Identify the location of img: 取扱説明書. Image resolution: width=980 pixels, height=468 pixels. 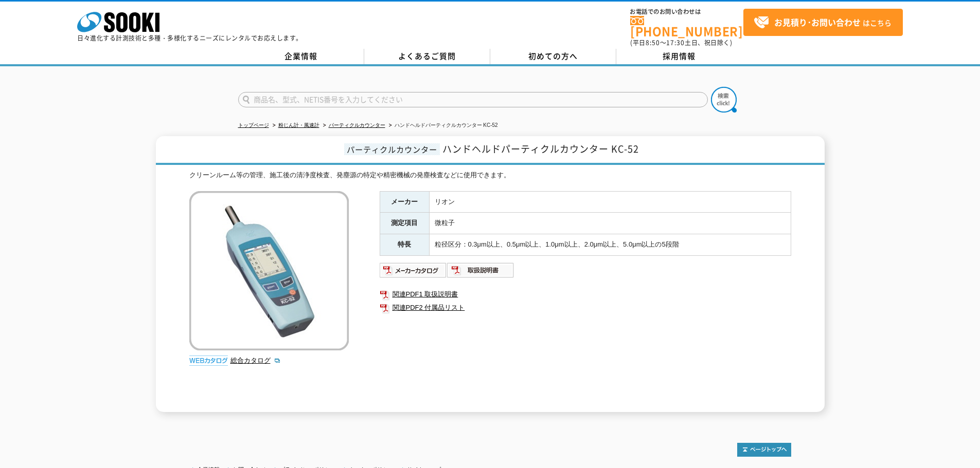
(481, 271).